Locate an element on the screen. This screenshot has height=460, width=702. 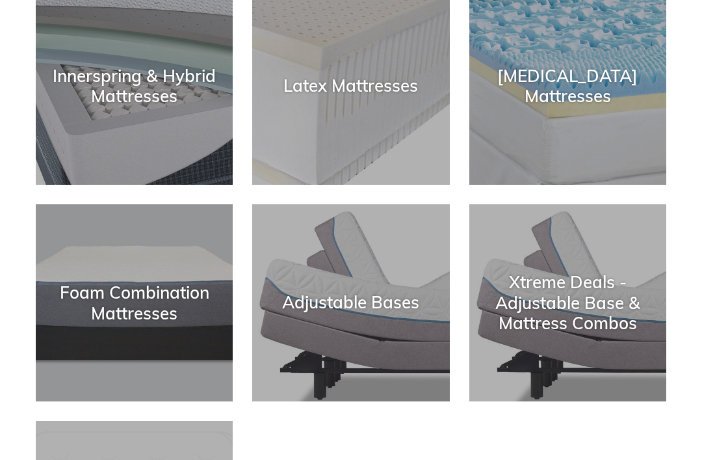
a: Adjustable Bases is located at coordinates (350, 303).